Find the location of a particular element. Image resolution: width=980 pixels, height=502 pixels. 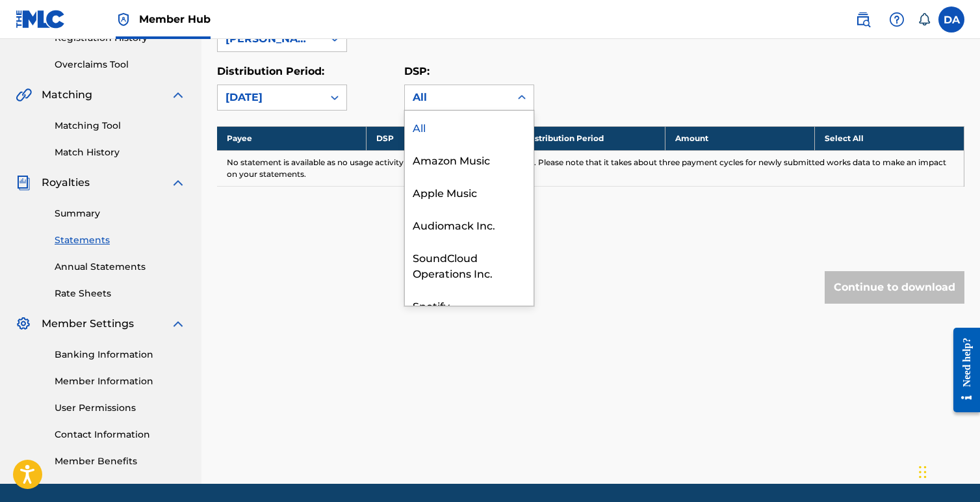

div: Drag is located at coordinates (922, 472).